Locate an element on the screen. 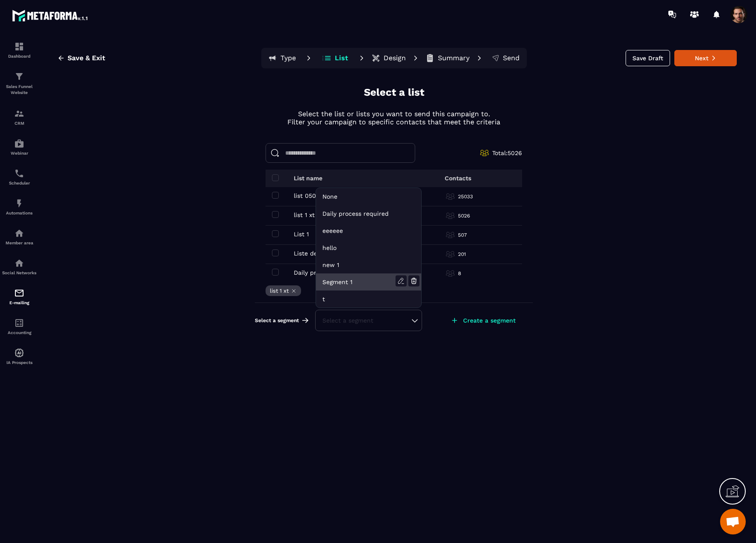 This screenshot has width=756, height=543. a: automationsautomationsMember area is located at coordinates (19, 237).